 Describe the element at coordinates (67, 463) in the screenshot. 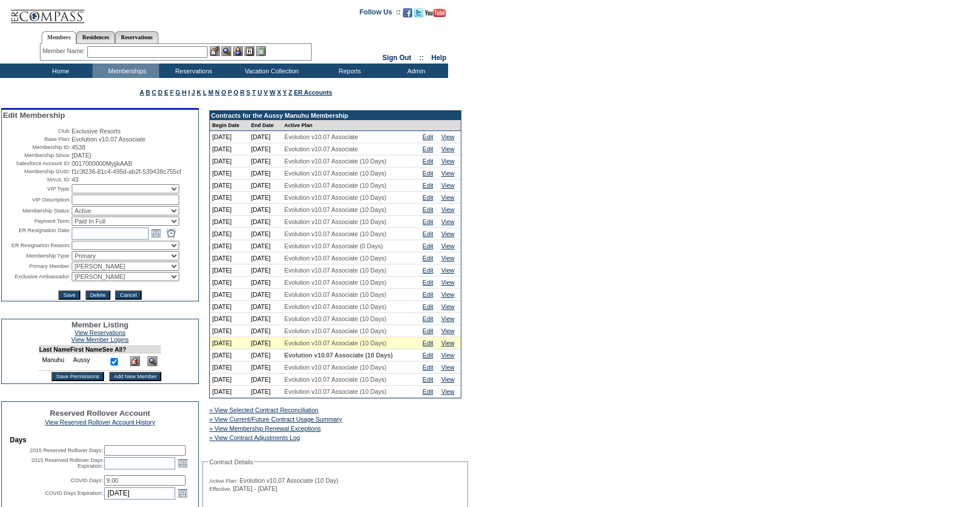

I see `label: 2015 Reserved Rollover Days Expiration:` at that location.